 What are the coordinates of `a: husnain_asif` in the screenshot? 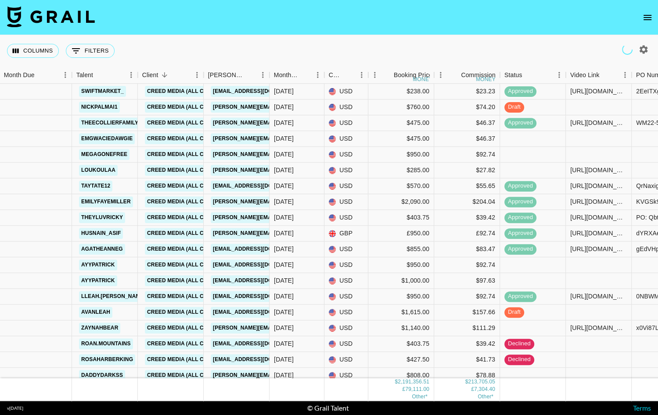 It's located at (101, 233).